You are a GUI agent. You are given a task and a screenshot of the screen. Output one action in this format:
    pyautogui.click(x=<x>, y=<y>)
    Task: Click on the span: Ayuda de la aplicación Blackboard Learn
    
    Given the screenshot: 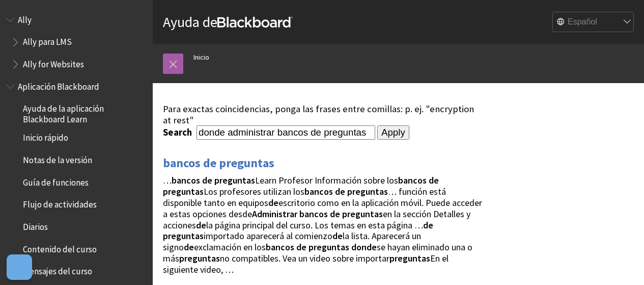 What is the action you would take?
    pyautogui.click(x=84, y=112)
    